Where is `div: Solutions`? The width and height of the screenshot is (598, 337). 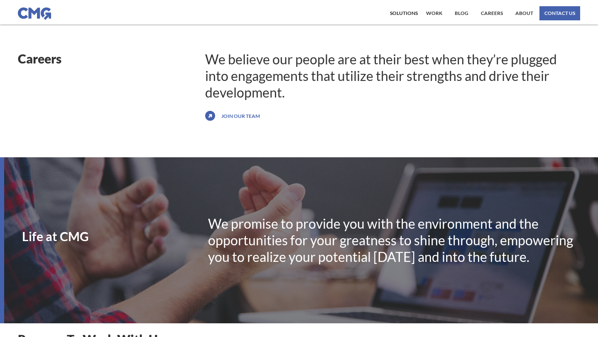
div: Solutions is located at coordinates (404, 13).